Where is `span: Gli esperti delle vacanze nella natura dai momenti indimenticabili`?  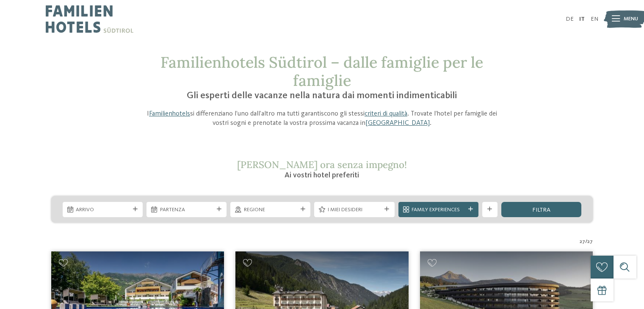
span: Gli esperti delle vacanze nella natura dai momenti indimenticabili is located at coordinates (322, 96).